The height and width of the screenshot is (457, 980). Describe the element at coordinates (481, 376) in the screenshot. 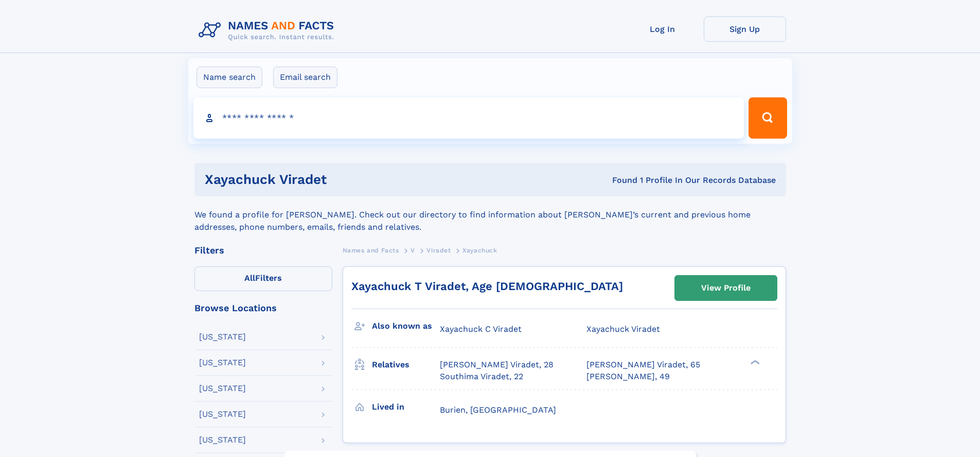

I see `div: Southima Viradet, 22` at that location.